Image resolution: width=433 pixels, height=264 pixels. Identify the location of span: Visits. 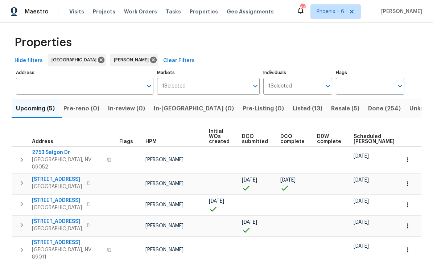
(76, 12).